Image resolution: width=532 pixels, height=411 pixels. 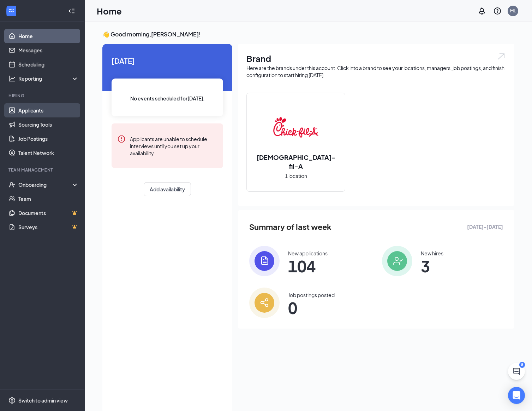 I want to click on svg: Analysis, so click(x=12, y=79).